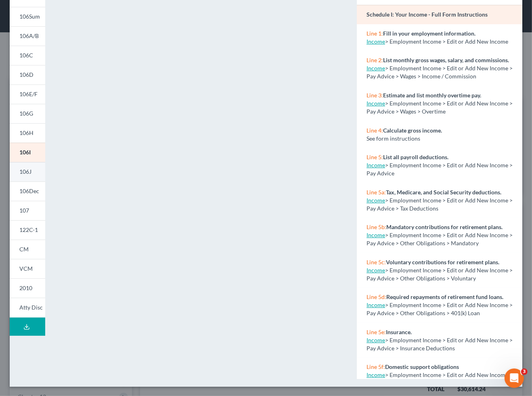 The image size is (532, 396). What do you see at coordinates (427, 14) in the screenshot?
I see `strong: Schedule I: Your Income - Full Form Instructions` at bounding box center [427, 14].